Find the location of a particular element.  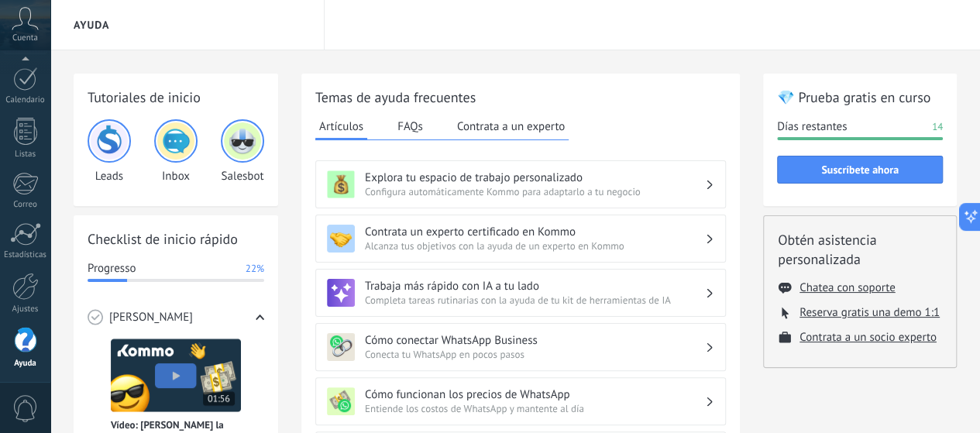

button: Suscríbete ahora is located at coordinates (860, 170).